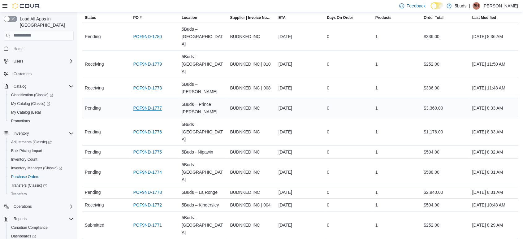 Image resolution: width=523 pixels, height=239 pixels. I want to click on span: Supplier | Invoice Number, so click(252, 18).